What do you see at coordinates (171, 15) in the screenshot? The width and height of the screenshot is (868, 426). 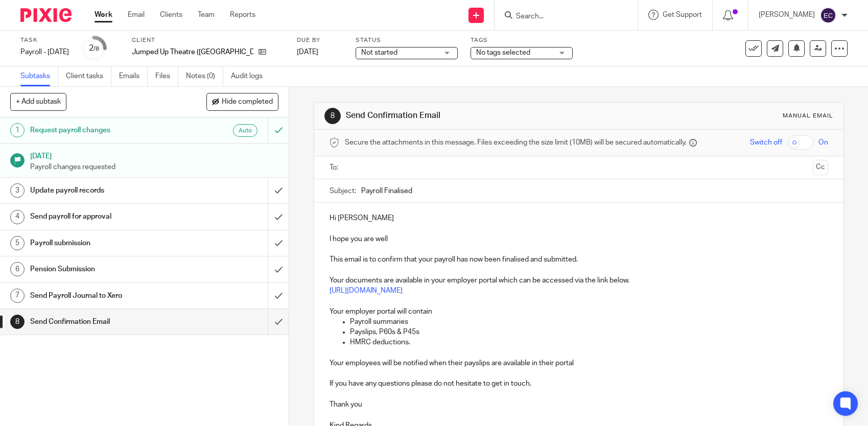 I see `a: Clients` at bounding box center [171, 15].